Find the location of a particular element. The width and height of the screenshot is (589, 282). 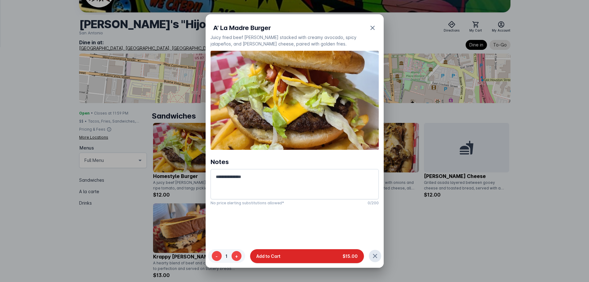

mat-hint: 0/200 is located at coordinates (373, 202).